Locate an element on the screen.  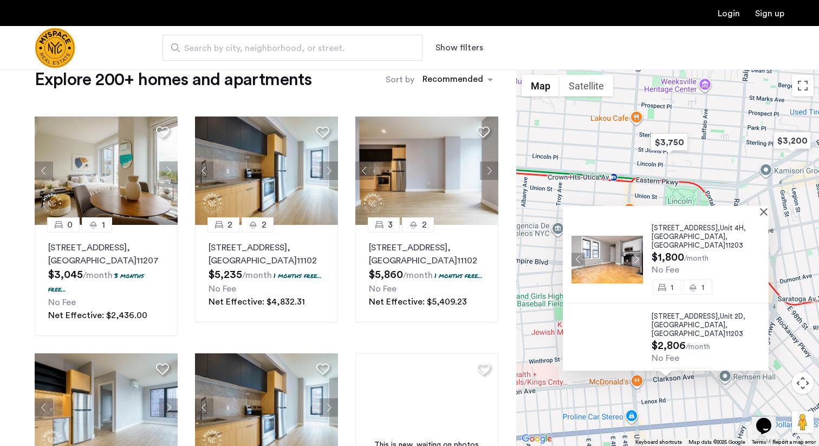
span: Unit 4H, is located at coordinates (733, 227).